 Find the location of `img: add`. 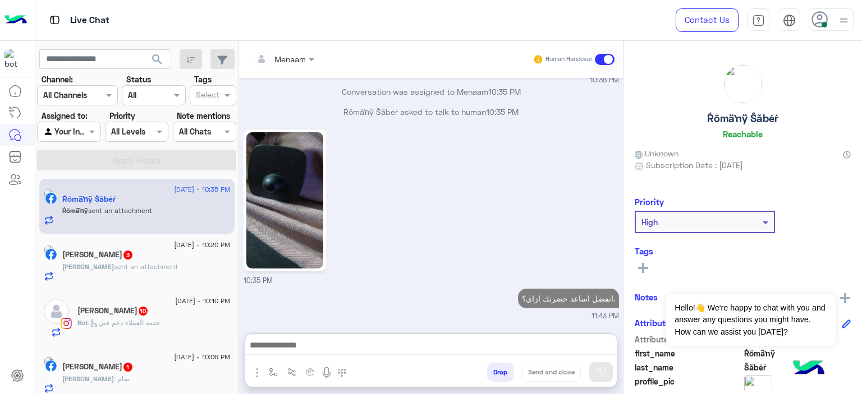

img: add is located at coordinates (845, 299).